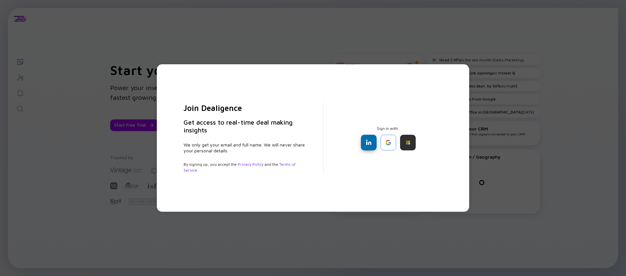  I want to click on a: Privacy Policy, so click(250, 164).